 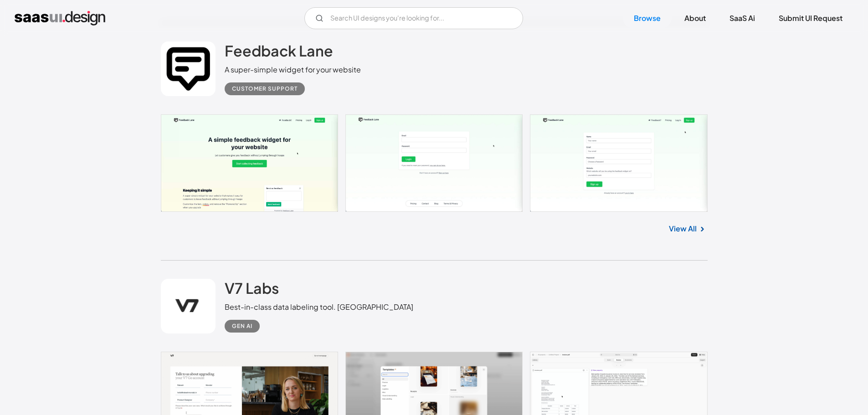 I want to click on div: A super-simple widget for your website, so click(x=292, y=70).